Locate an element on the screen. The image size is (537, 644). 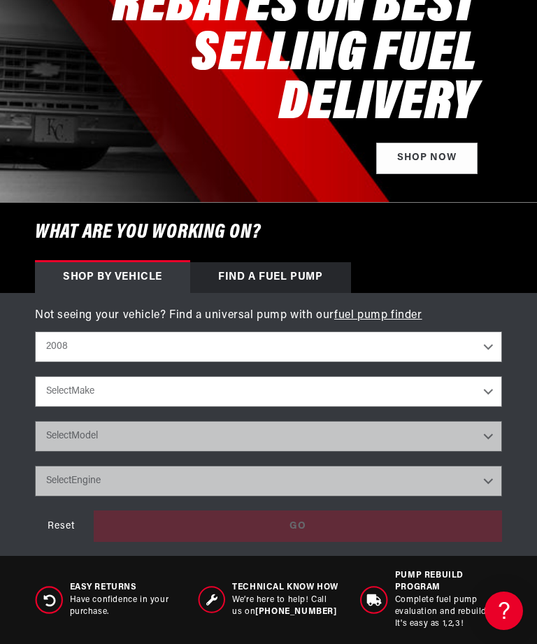
p: Not seeing your vehicle? Find a universal pump with our is located at coordinates (268, 316).